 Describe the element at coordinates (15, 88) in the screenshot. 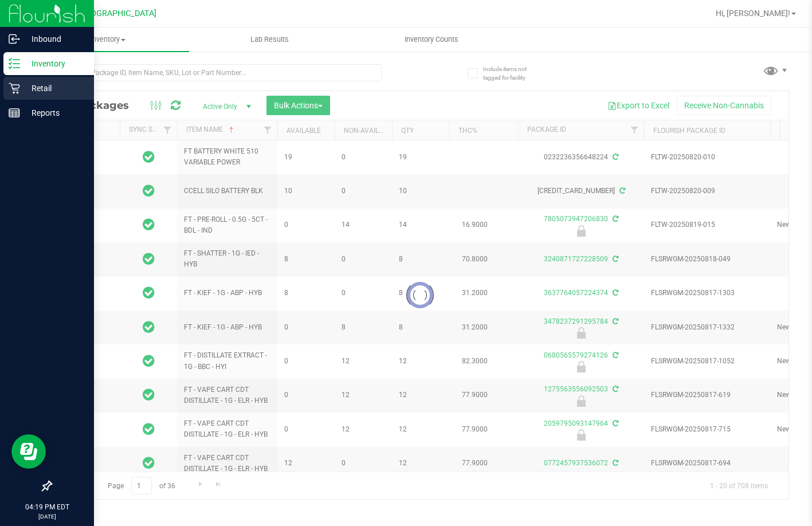

I see `inline-svg: Retail` at that location.